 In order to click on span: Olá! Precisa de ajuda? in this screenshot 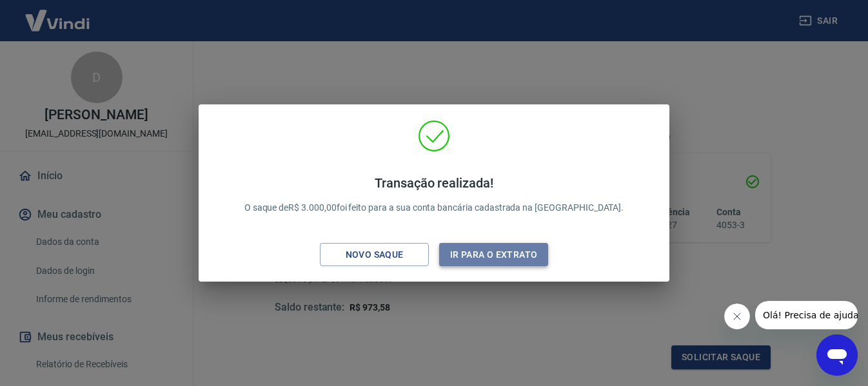, I will do `click(58, 14)`.